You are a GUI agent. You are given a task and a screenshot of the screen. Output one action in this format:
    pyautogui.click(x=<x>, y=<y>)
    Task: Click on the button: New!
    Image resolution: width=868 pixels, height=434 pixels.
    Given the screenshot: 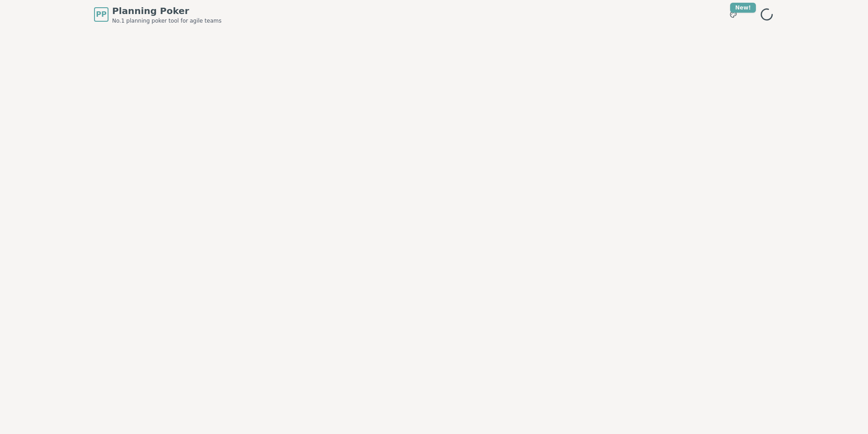 What is the action you would take?
    pyautogui.click(x=733, y=14)
    